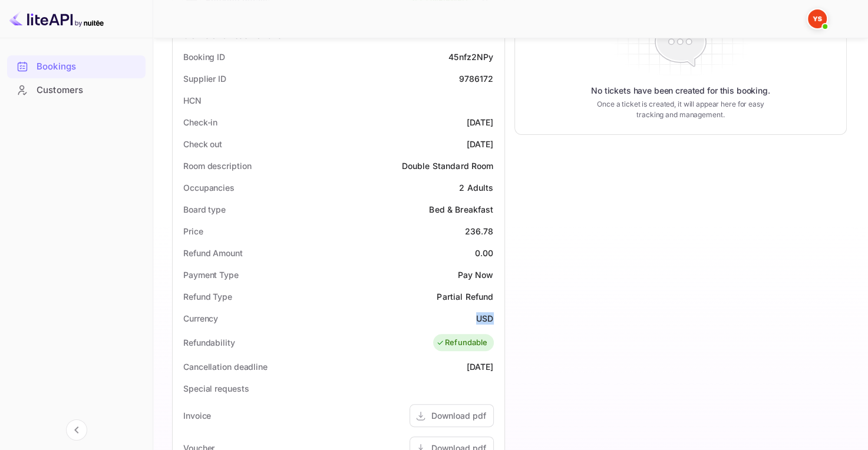 The image size is (868, 450). I want to click on div: Bookings, so click(76, 67).